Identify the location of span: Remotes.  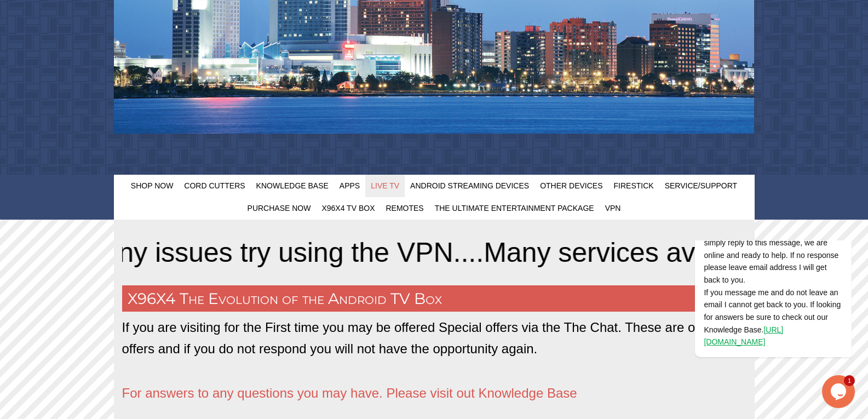
(404, 208).